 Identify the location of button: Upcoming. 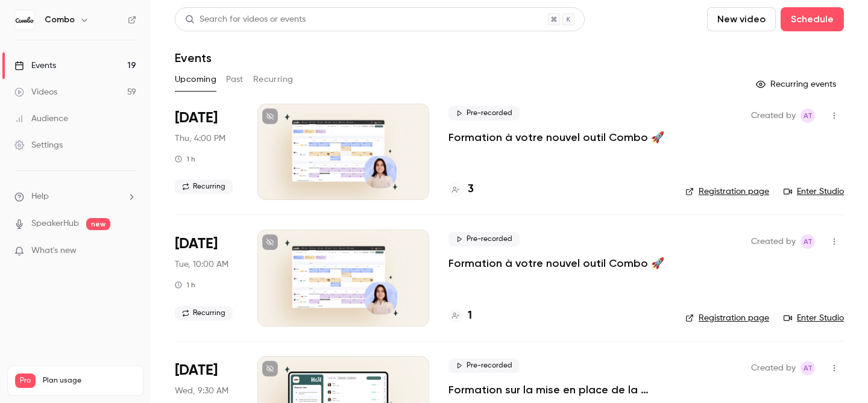
(195, 80).